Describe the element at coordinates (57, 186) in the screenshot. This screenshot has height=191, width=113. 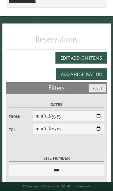
I see `small: © Campground Commander LLC. All rights reserved.` at that location.